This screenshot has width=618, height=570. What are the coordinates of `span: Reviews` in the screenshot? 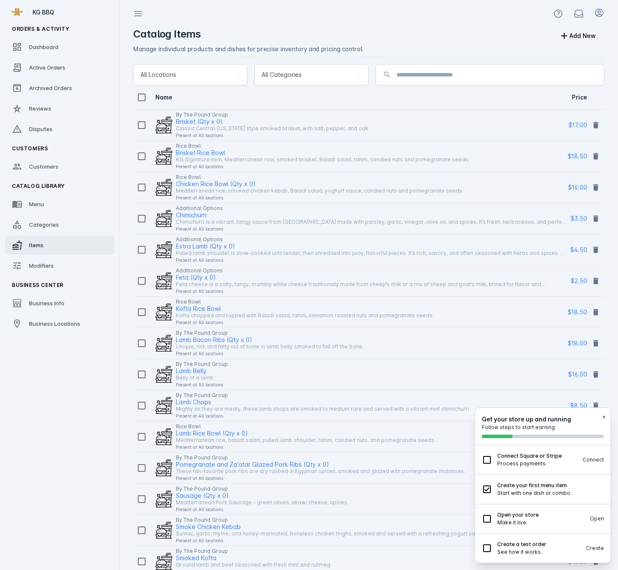 It's located at (40, 108).